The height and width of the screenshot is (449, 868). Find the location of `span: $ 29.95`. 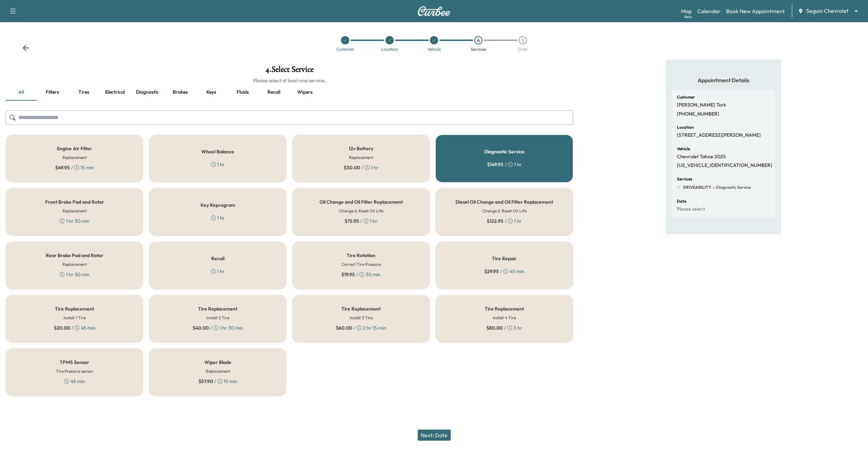

span: $ 29.95 is located at coordinates (491, 272).